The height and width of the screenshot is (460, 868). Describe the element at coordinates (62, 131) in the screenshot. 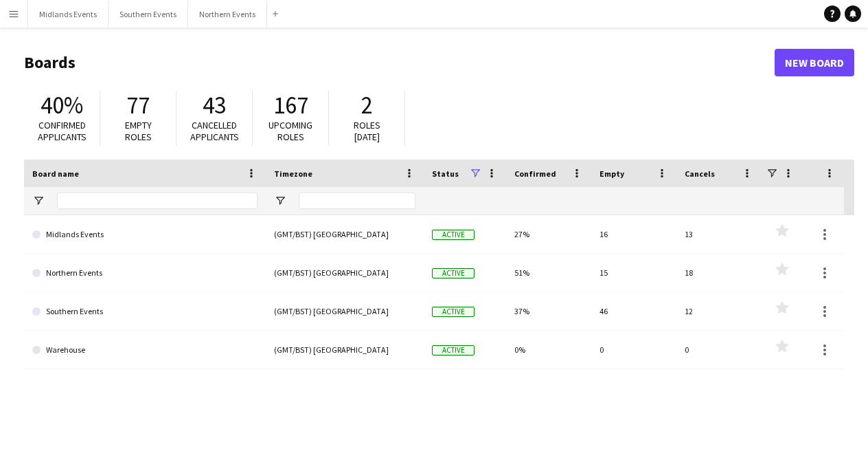

I see `span: Confirmed applicants` at that location.